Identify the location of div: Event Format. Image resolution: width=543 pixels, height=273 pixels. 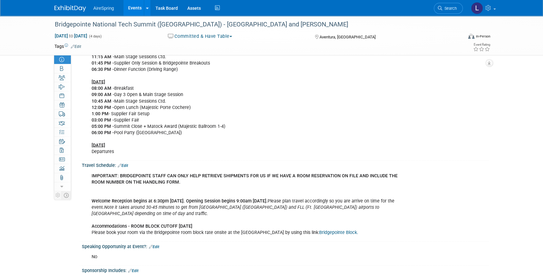
(458, 37).